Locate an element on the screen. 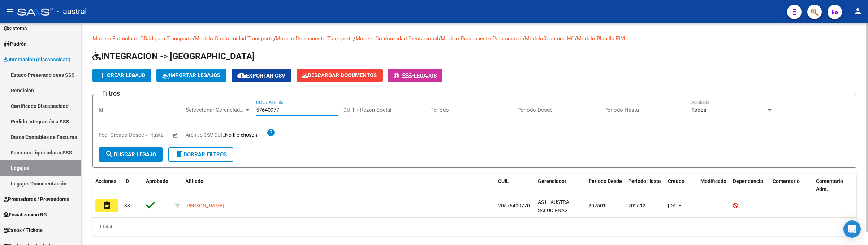 The image size is (868, 245). a: Modelo Planilla FIM is located at coordinates (601, 38).